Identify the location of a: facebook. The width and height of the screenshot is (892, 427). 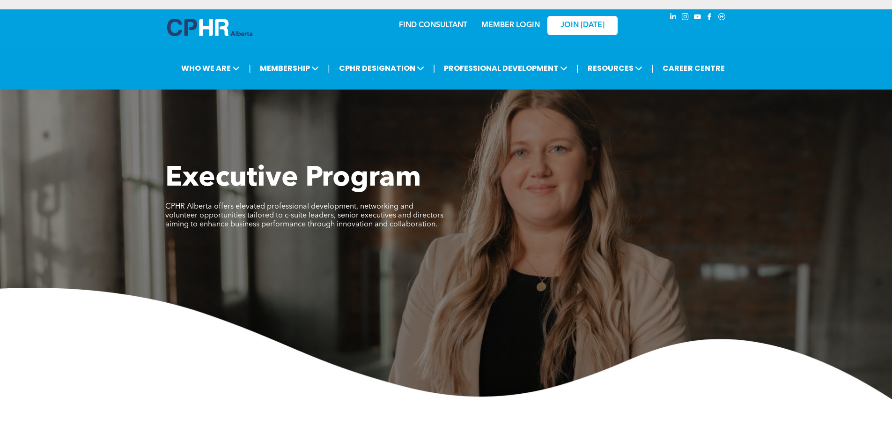
(710, 18).